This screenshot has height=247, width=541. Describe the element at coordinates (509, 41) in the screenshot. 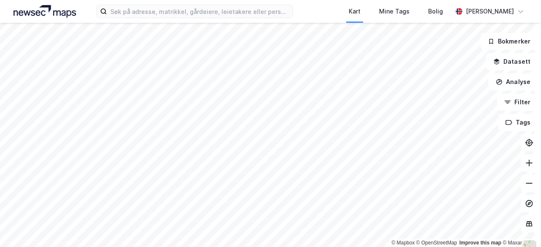

I see `button: Bokmerker` at that location.